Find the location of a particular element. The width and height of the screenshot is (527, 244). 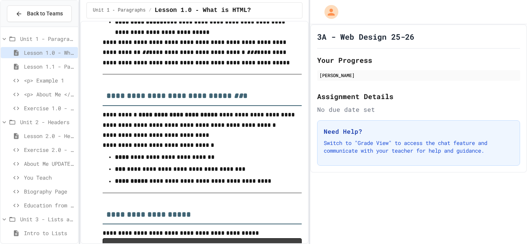

span: <p> About Me </p> is located at coordinates (49, 94).